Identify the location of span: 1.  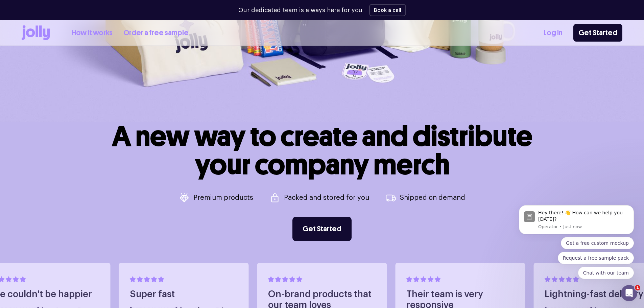
(637, 288).